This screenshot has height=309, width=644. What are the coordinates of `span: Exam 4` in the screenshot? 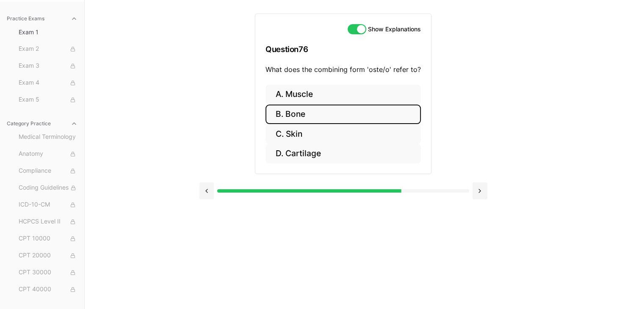 It's located at (48, 83).